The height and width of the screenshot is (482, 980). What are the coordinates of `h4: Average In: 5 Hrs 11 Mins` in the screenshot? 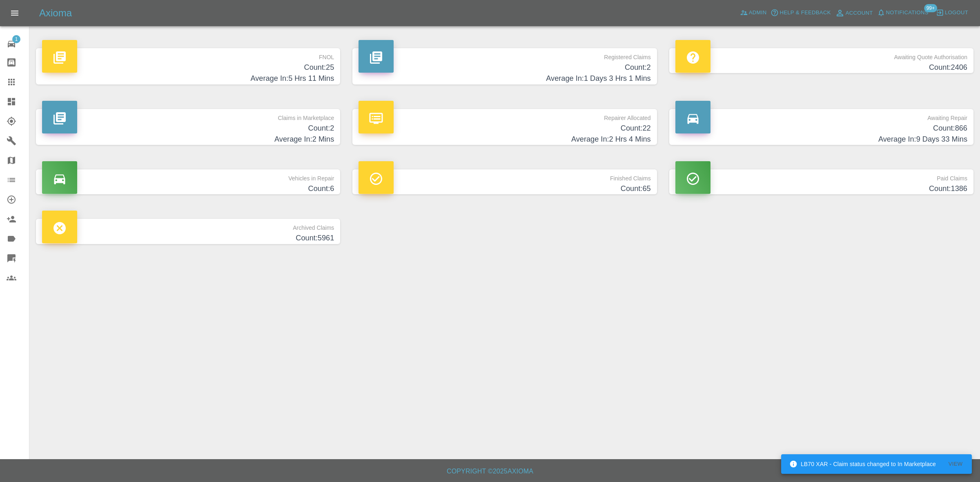 It's located at (188, 78).